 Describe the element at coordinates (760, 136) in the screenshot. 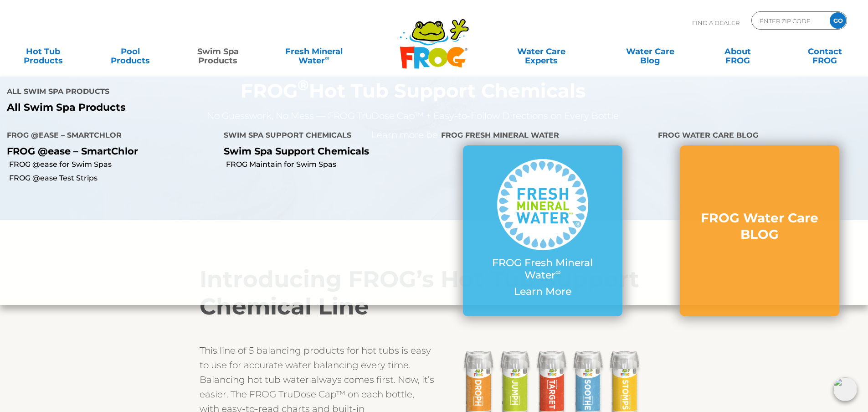

I see `h4: FROG Water Care BLOG` at that location.